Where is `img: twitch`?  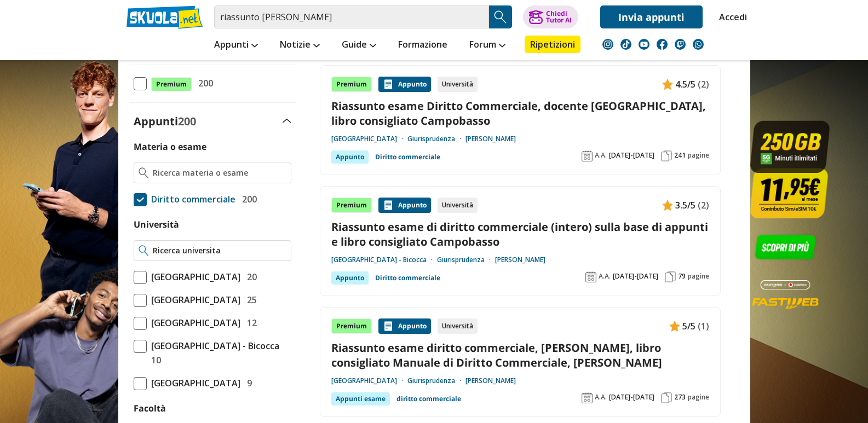 img: twitch is located at coordinates (680, 45).